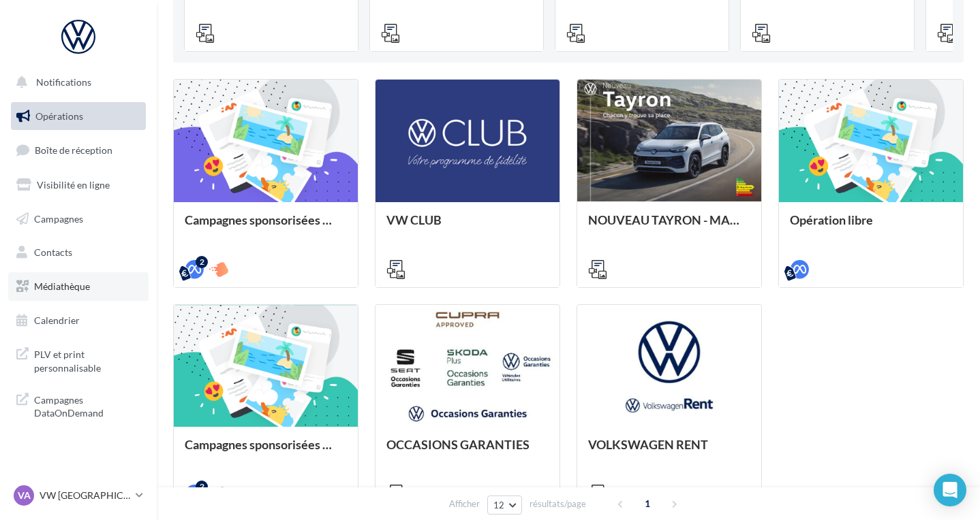 This screenshot has width=980, height=520. What do you see at coordinates (78, 252) in the screenshot?
I see `a: Contacts` at bounding box center [78, 252].